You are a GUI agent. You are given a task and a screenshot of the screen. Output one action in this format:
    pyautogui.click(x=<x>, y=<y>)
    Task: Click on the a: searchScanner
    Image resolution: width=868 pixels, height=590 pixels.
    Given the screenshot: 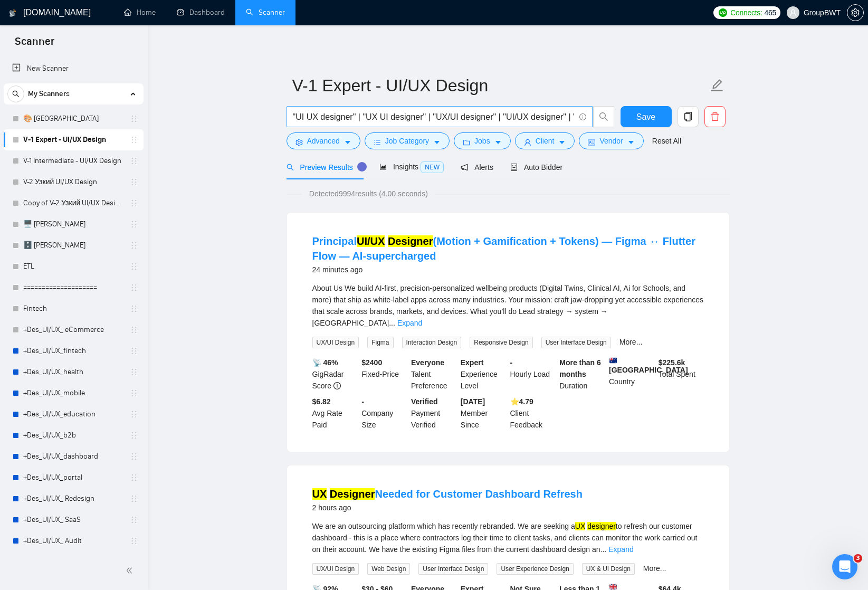 What is the action you would take?
    pyautogui.click(x=265, y=13)
    